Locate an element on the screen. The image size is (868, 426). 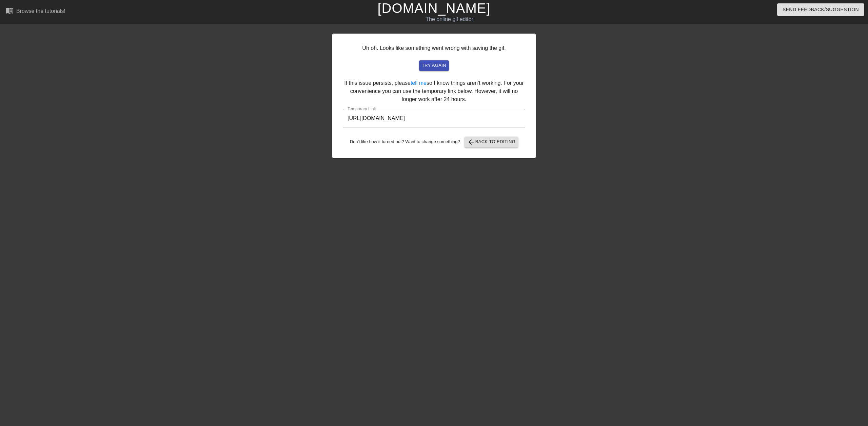
div: Don't like how it turned out? Want to change something? is located at coordinates (434, 142).